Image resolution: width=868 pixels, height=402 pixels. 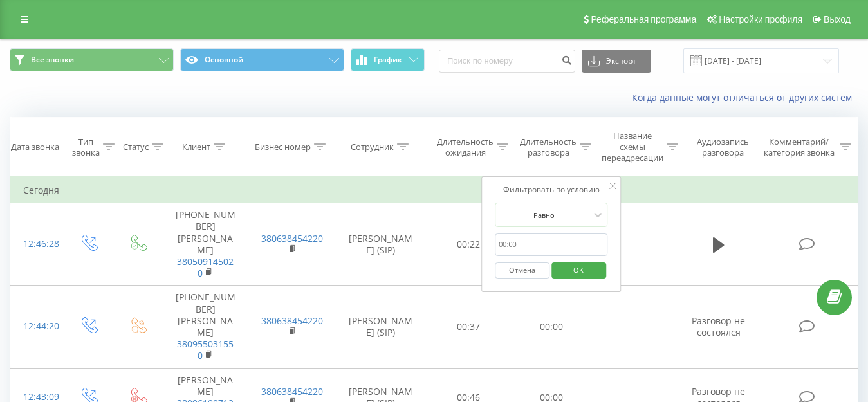 I want to click on input: 00:00, so click(x=551, y=244).